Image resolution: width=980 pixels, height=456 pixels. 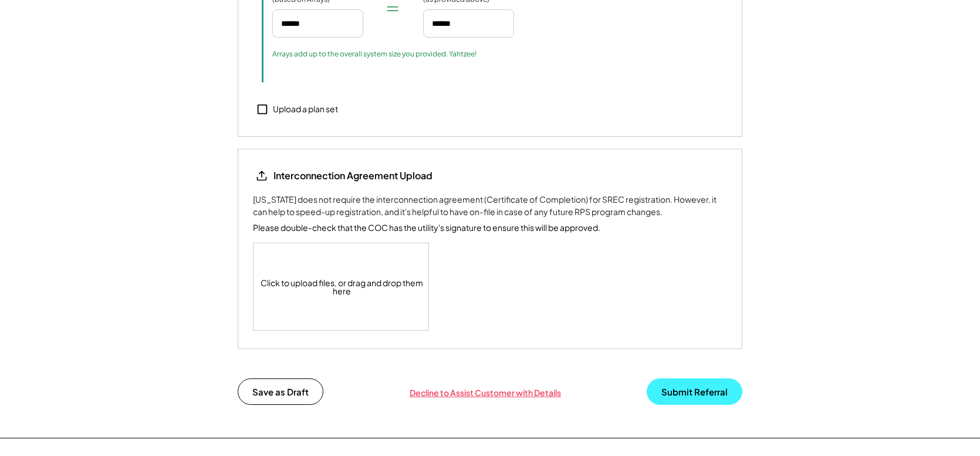 I want to click on div: Upload a plan set, so click(x=305, y=109).